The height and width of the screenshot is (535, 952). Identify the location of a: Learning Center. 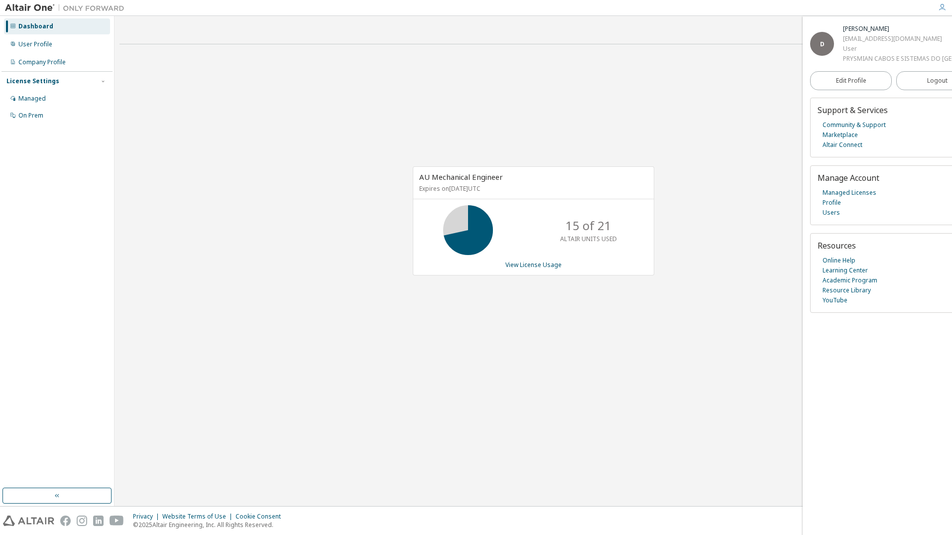
(845, 270).